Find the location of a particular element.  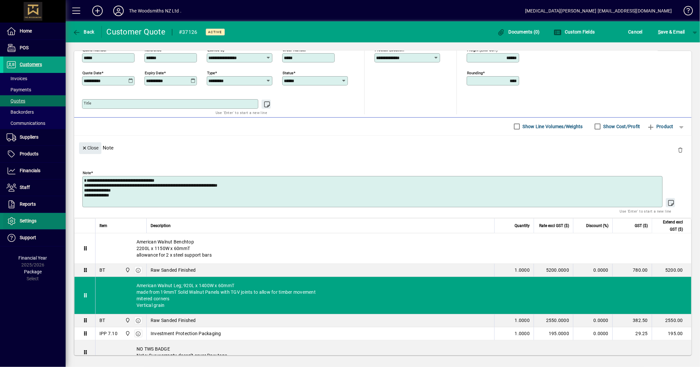

td: 5200.00 is located at coordinates (671, 270).